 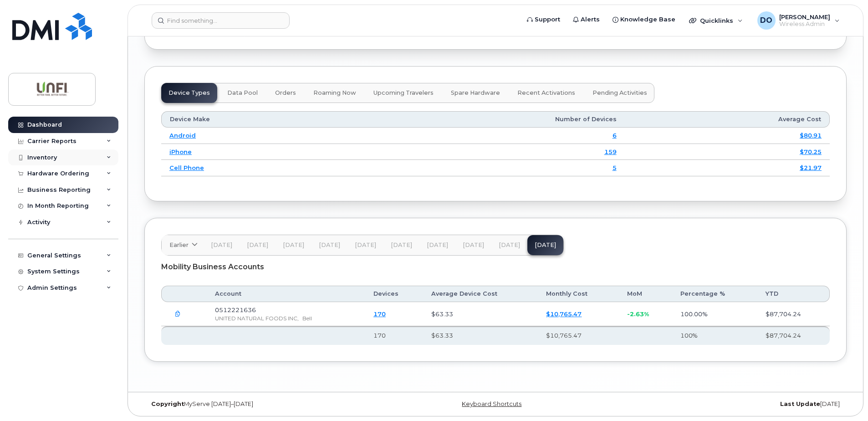 What do you see at coordinates (578, 336) in the screenshot?
I see `th: $10,765.47` at bounding box center [578, 336].